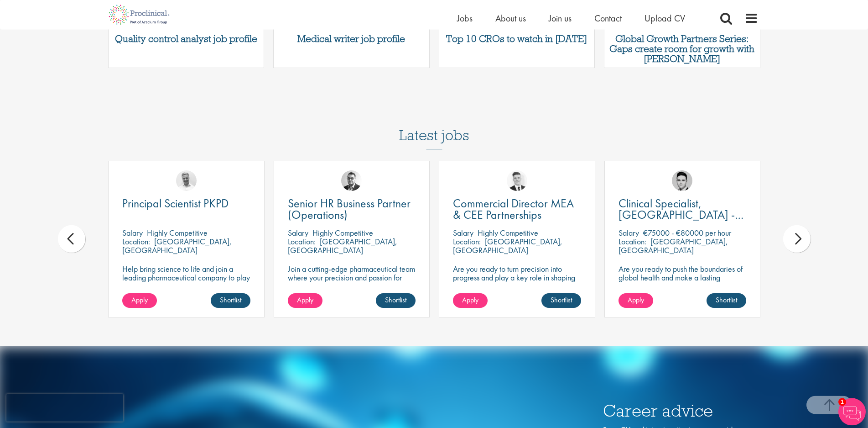  Describe the element at coordinates (842, 402) in the screenshot. I see `span: 1` at that location.